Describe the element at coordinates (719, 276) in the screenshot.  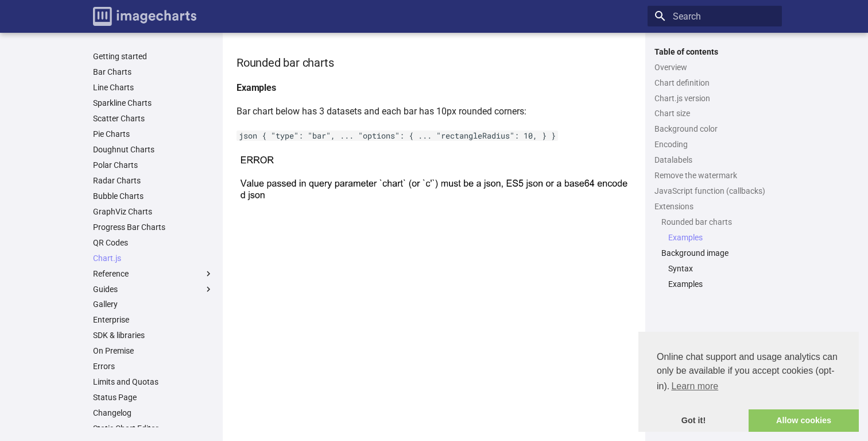
I see `nav: Background image` at that location.